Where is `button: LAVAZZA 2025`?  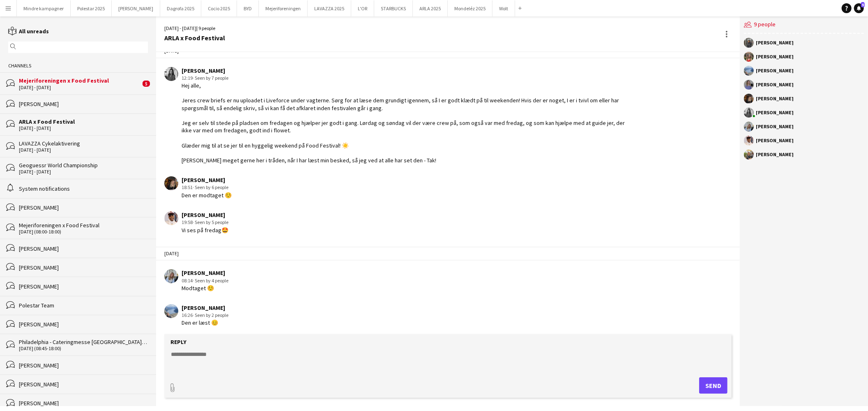
button: LAVAZZA 2025 is located at coordinates (329, 8).